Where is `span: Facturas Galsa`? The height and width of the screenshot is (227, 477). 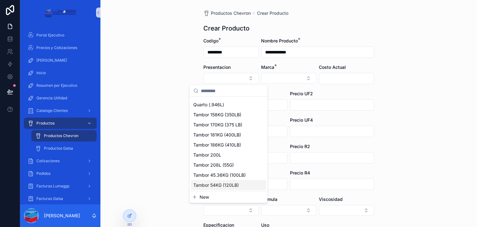
span: Facturas Galsa is located at coordinates (50, 198).